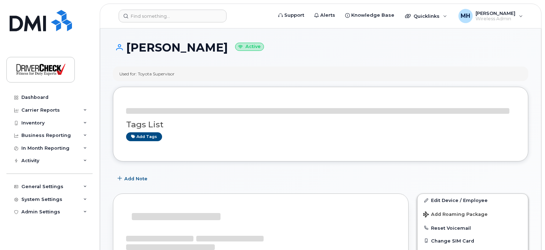  Describe the element at coordinates (455, 215) in the screenshot. I see `span: Add Roaming Package` at that location.